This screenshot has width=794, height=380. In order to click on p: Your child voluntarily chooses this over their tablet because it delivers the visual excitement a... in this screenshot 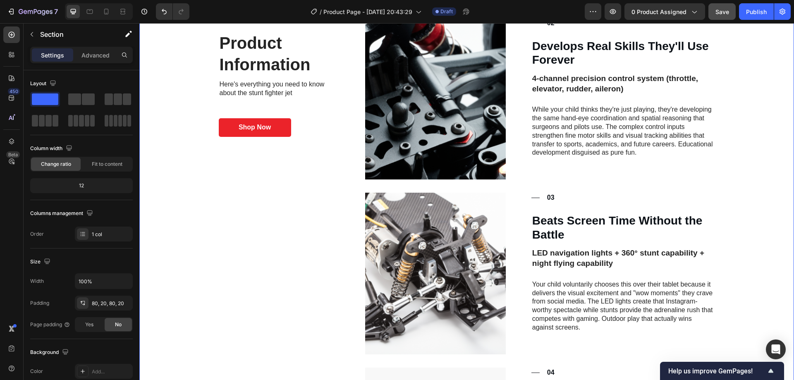, I will do `click(484, 283)`.